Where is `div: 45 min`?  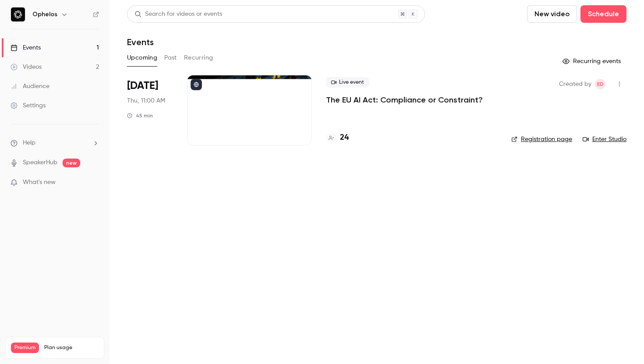 div: 45 min is located at coordinates (140, 115).